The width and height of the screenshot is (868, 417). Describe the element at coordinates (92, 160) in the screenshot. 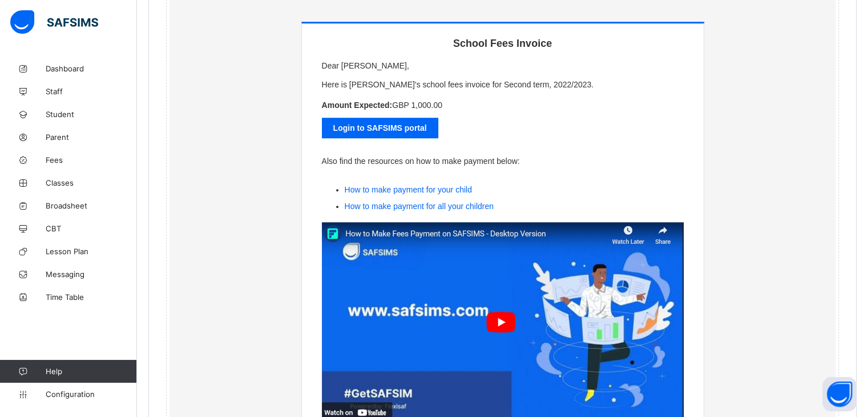

I see `span: Fees` at that location.